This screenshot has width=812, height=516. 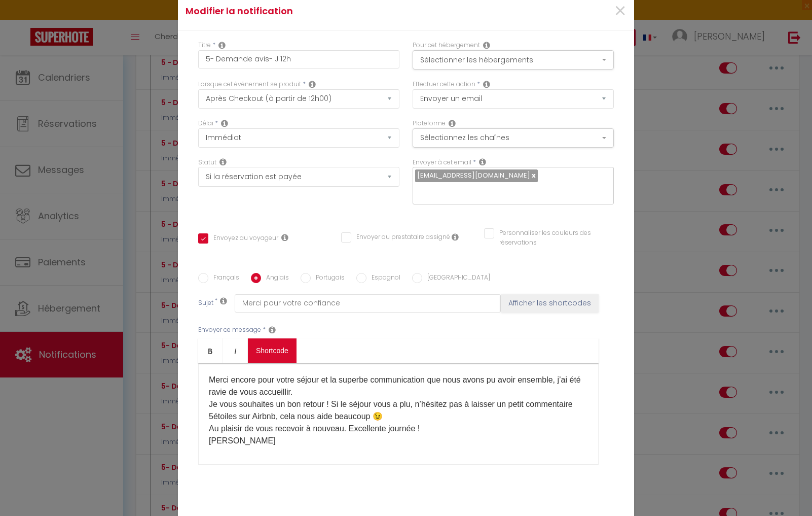 What do you see at coordinates (429, 123) in the screenshot?
I see `label: Plateforme` at bounding box center [429, 123].